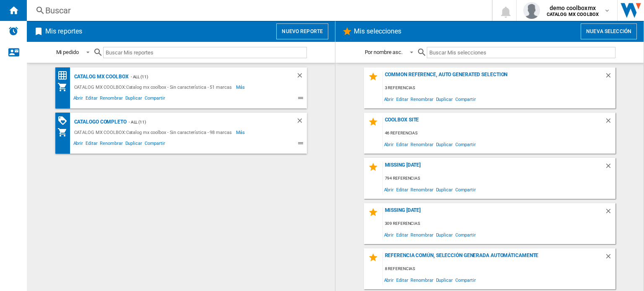  Describe the element at coordinates (493, 77) in the screenshot. I see `div: Common reference, auto generated selection` at that location.